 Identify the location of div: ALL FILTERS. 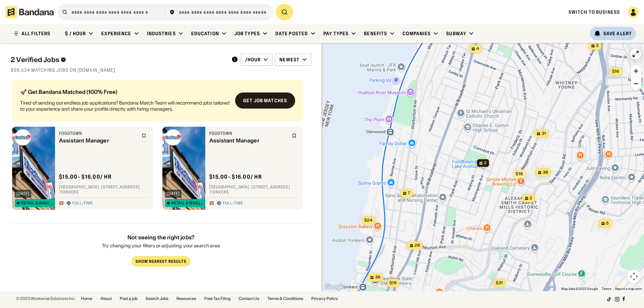
(36, 34).